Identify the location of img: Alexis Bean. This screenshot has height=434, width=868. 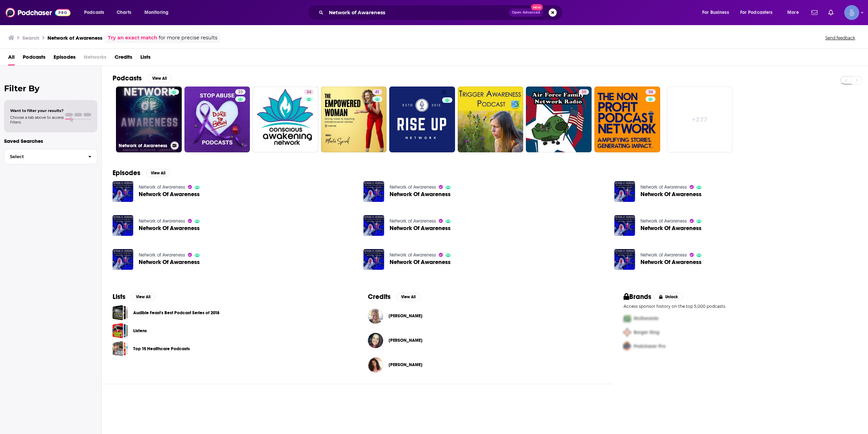
(375, 365).